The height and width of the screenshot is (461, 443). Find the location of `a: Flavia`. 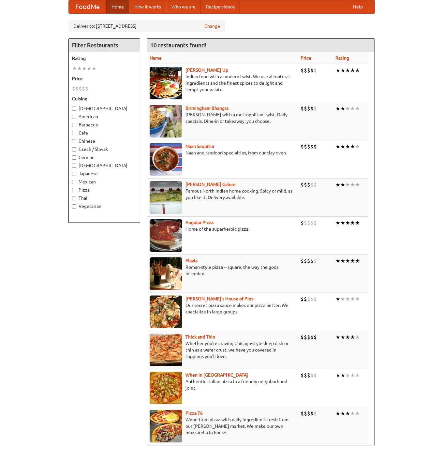

a: Flavia is located at coordinates (191, 261).